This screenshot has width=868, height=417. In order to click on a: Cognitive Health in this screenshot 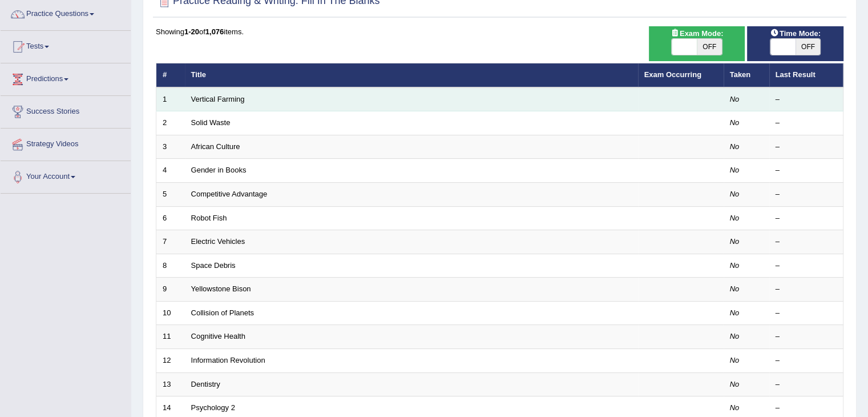, I will do `click(218, 335)`.